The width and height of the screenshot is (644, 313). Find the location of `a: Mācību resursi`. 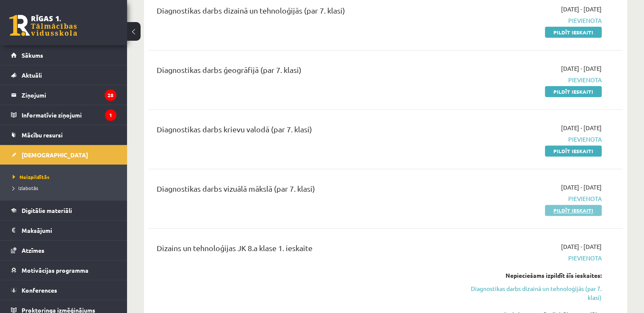

a: Mācību resursi is located at coordinates (63, 135).